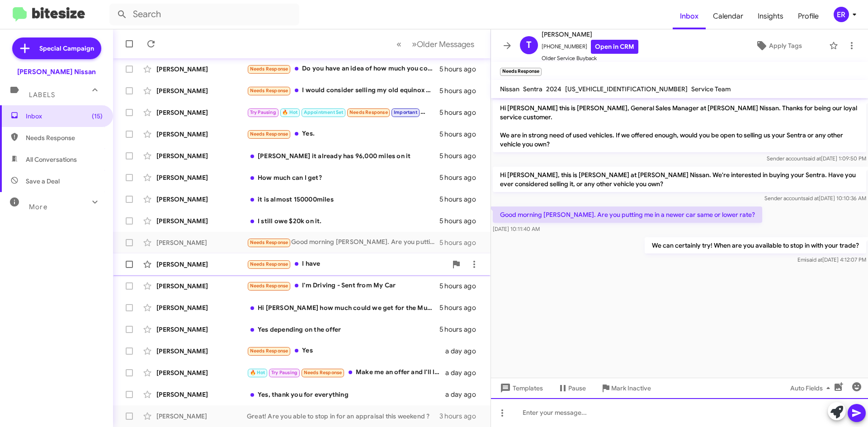  What do you see at coordinates (812, 388) in the screenshot?
I see `button: Auto Fields` at bounding box center [812, 388].